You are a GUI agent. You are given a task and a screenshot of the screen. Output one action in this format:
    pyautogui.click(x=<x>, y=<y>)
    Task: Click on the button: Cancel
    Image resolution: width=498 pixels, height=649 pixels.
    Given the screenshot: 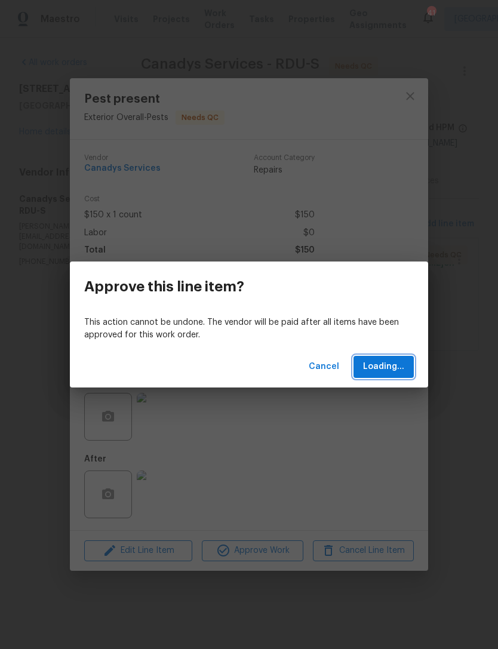 What is the action you would take?
    pyautogui.click(x=323, y=366)
    